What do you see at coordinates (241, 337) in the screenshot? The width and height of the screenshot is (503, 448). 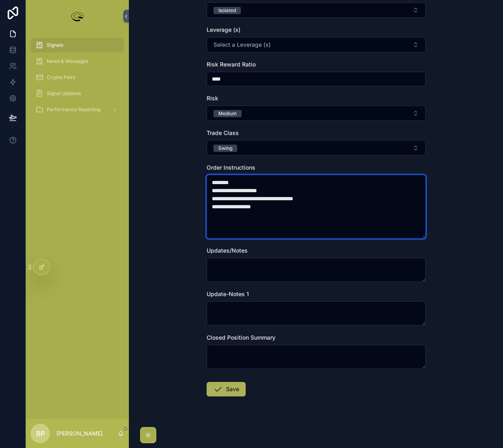 I see `span: Closed Position Summary` at bounding box center [241, 337].